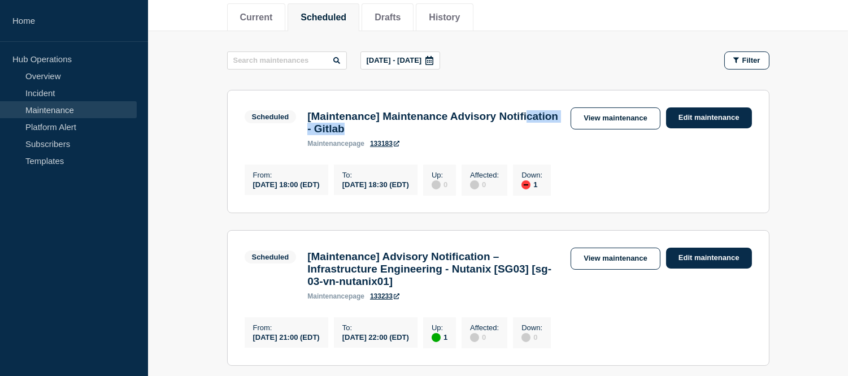 The image size is (848, 376). What do you see at coordinates (444, 18) in the screenshot?
I see `button: History` at bounding box center [444, 18].